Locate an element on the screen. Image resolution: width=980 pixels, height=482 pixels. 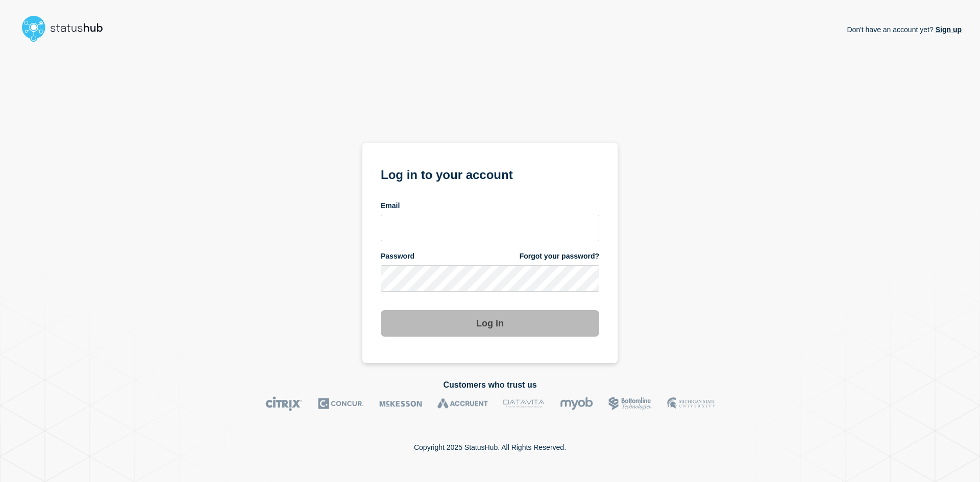
input: password input is located at coordinates (490, 278).